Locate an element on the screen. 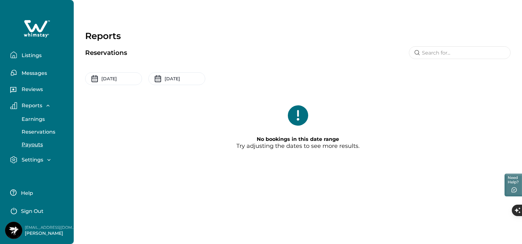  p: Settings is located at coordinates (31, 160).